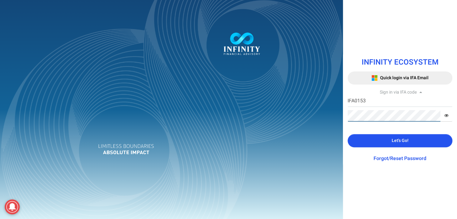 Image resolution: width=457 pixels, height=219 pixels. I want to click on a: Forgot/Reset Password, so click(400, 159).